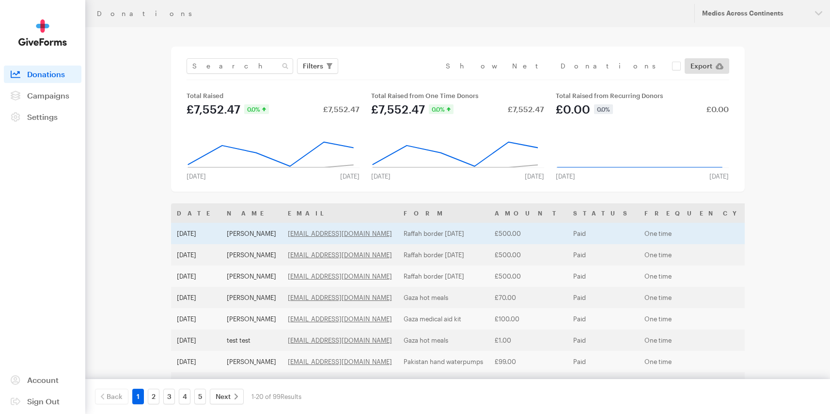 This screenshot has height=414, width=830. Describe the element at coordinates (273, 95) in the screenshot. I see `div: Total Raised` at that location.